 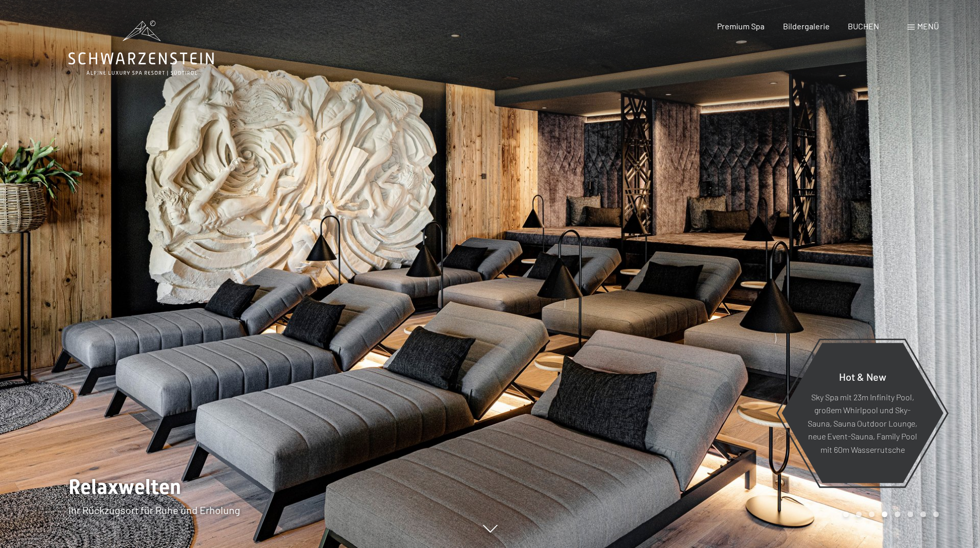 I want to click on div: Carousel Page 7, so click(x=923, y=514).